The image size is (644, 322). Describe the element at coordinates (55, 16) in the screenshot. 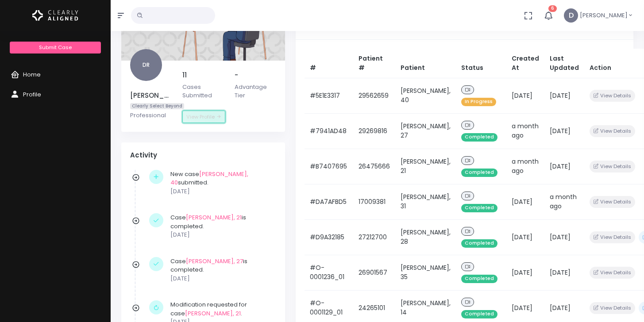

I see `a: Logo Horizontal` at that location.